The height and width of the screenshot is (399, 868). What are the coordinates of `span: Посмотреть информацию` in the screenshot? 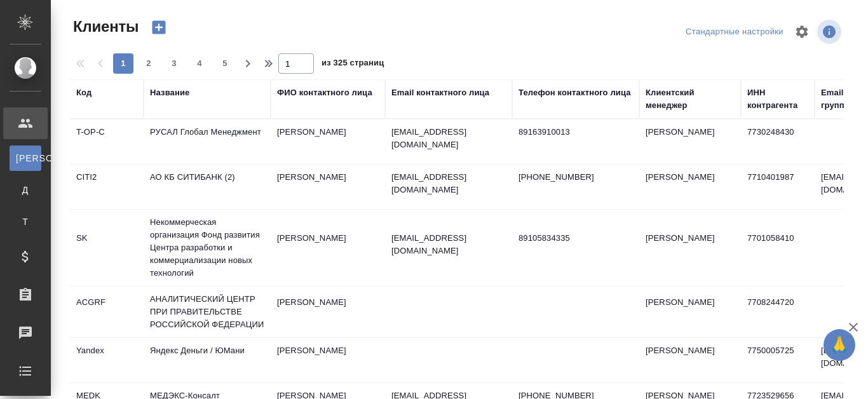 It's located at (830, 32).